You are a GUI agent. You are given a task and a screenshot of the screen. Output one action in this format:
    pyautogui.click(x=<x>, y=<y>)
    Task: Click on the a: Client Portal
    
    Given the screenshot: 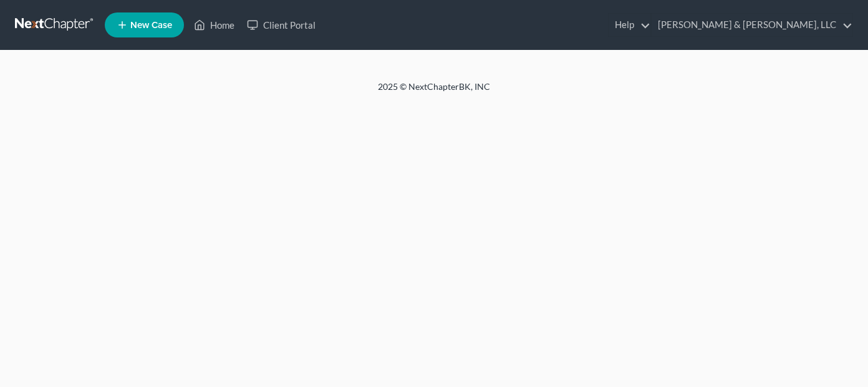 What is the action you would take?
    pyautogui.click(x=281, y=25)
    